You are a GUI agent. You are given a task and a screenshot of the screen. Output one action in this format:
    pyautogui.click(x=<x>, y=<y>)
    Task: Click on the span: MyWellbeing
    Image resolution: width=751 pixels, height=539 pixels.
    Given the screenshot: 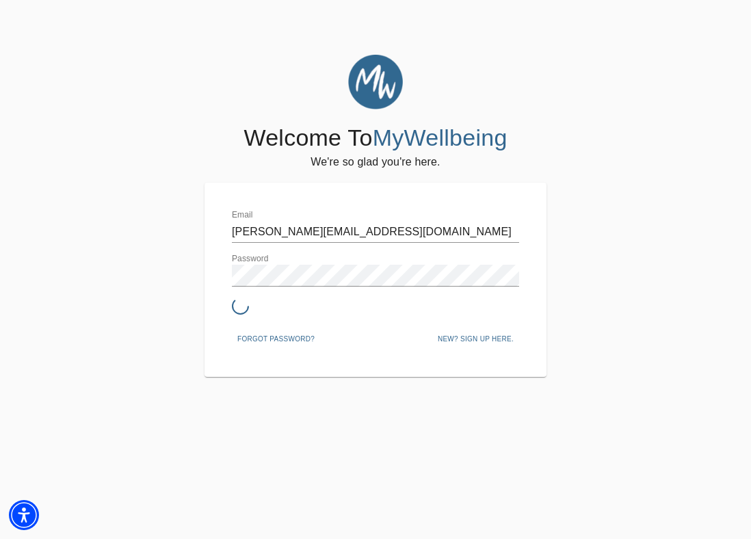 What is the action you would take?
    pyautogui.click(x=440, y=137)
    